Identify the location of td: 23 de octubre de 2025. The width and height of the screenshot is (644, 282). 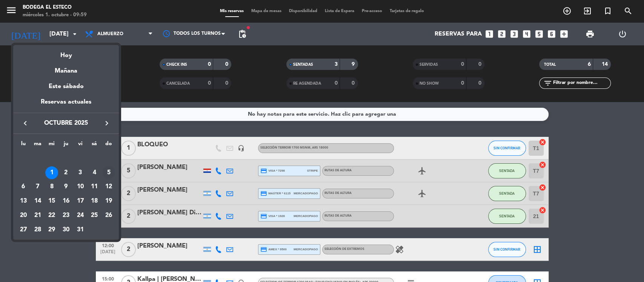
(66, 216).